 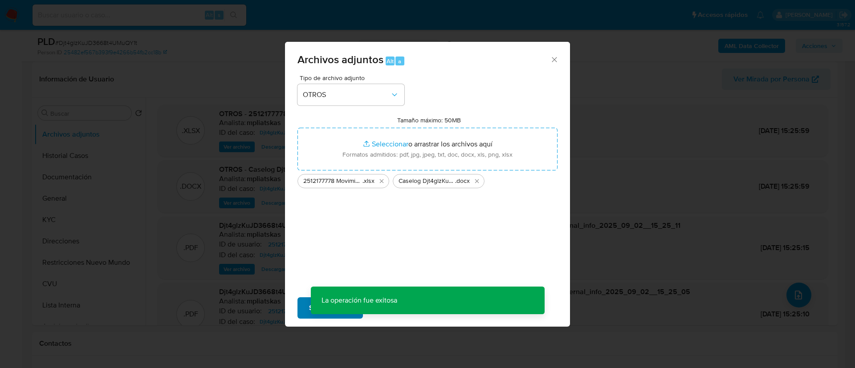 I want to click on span: Caselog Djt4glzKuJD3668t4UMuQY1t_2025_08_19_02_15_59, so click(x=427, y=181).